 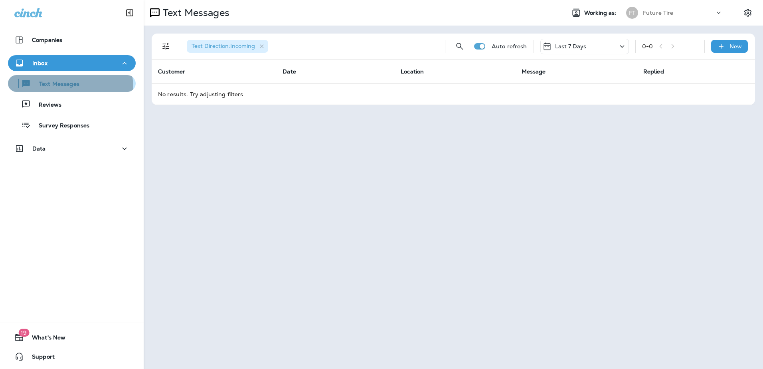 What do you see at coordinates (72, 40) in the screenshot?
I see `button: Companies` at bounding box center [72, 40].